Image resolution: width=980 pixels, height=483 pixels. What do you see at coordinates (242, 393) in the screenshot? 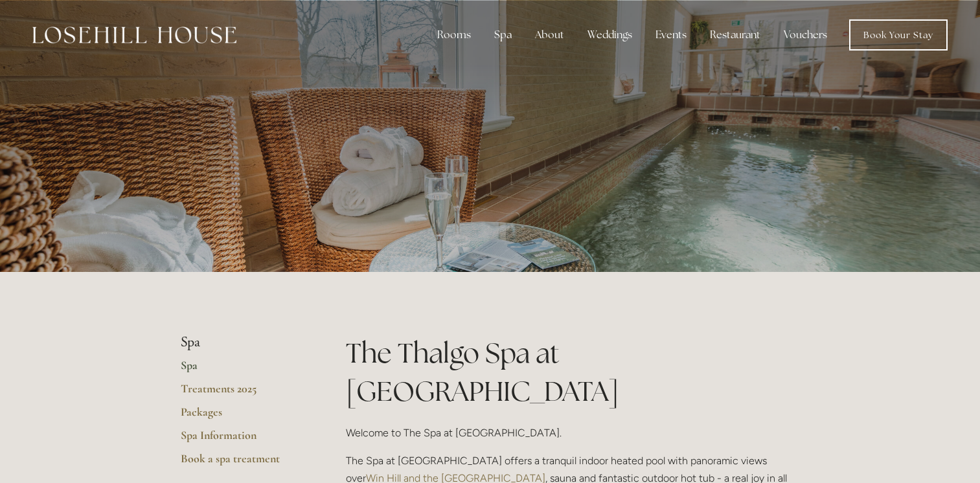
I see `a: Treatments 2025` at bounding box center [242, 393].